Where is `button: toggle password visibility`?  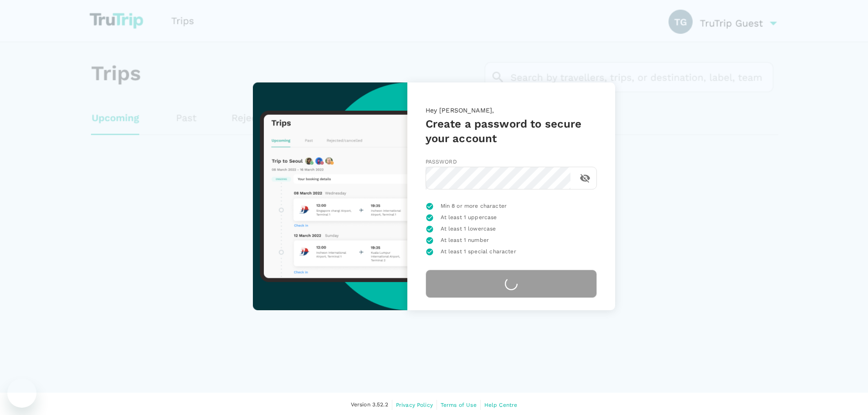 button: toggle password visibility is located at coordinates (585, 178).